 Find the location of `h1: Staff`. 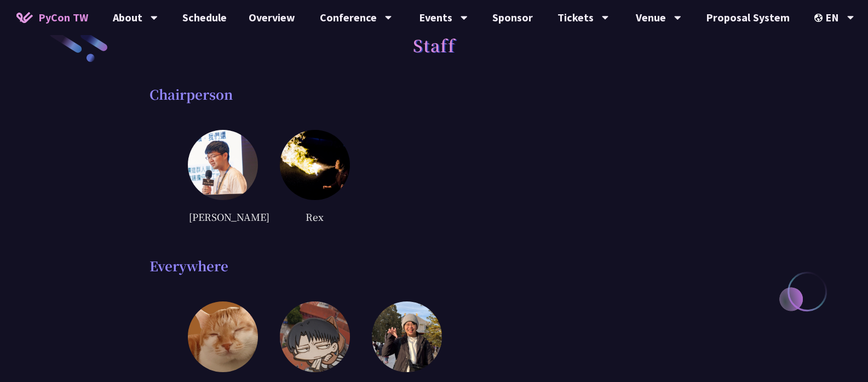

h1: Staff is located at coordinates (434, 45).